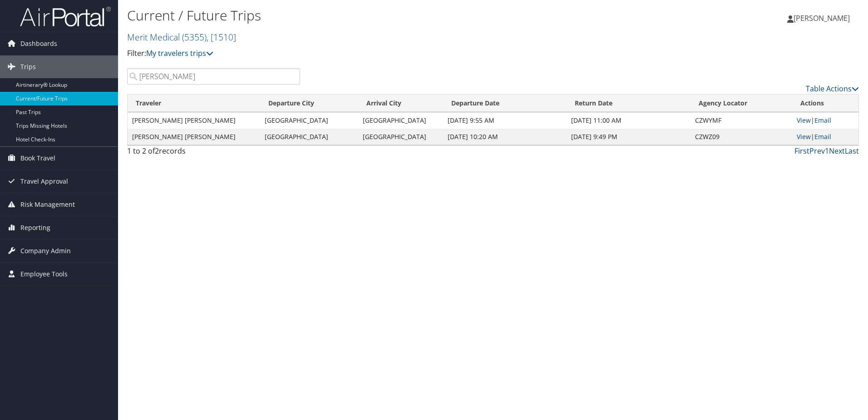 This screenshot has width=868, height=420. What do you see at coordinates (628, 103) in the screenshot?
I see `th: Return Date: activate to sort column ascending` at bounding box center [628, 103].